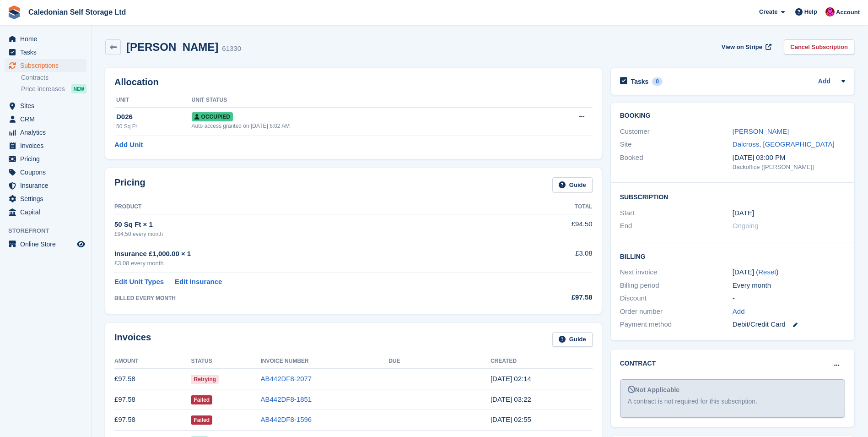  I want to click on div: Discount, so click(676, 298).